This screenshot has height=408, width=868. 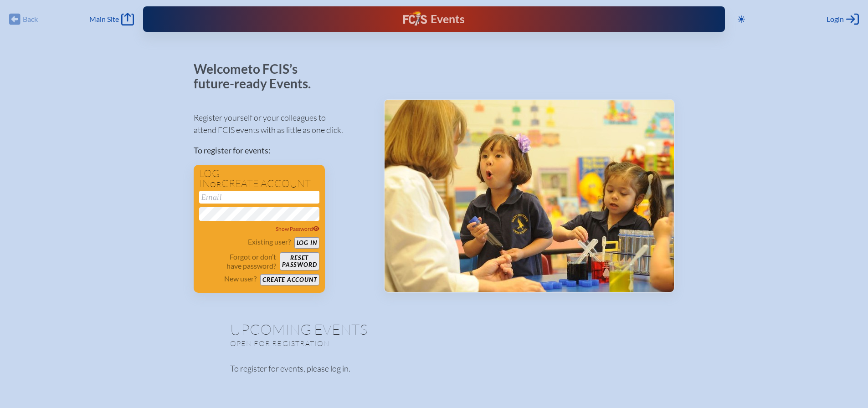 I want to click on p: Forgot or don’t have password?, so click(x=238, y=262).